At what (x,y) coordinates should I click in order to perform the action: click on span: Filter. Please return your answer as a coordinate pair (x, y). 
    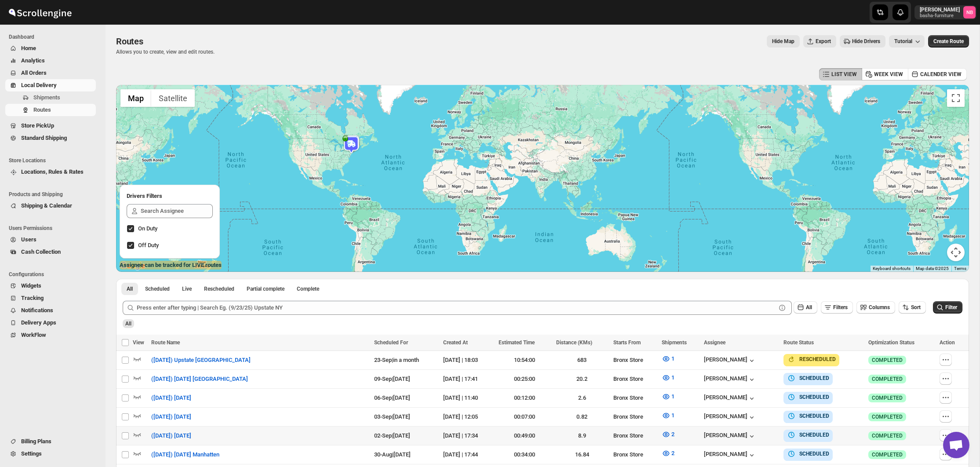
    Looking at the image, I should click on (951, 308).